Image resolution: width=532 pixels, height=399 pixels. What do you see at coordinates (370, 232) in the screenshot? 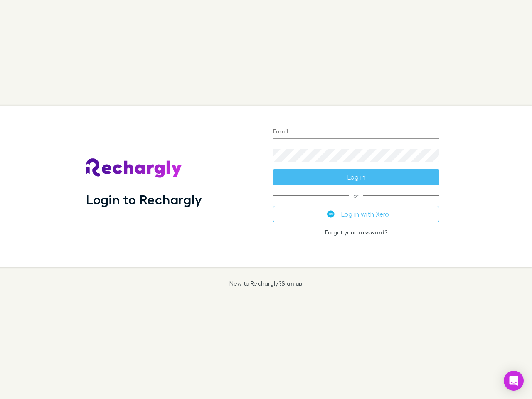
I see `a: password` at bounding box center [370, 232].